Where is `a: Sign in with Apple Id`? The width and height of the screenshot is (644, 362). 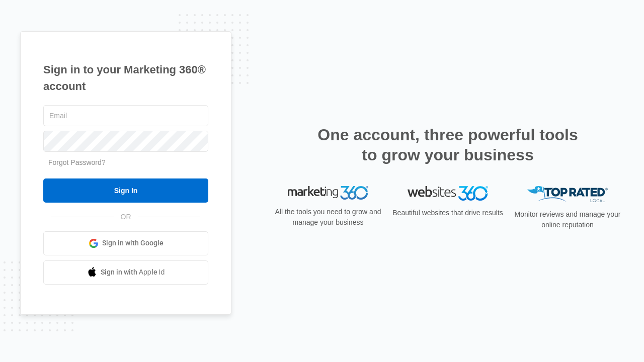
a: Sign in with Apple Id is located at coordinates (126, 272).